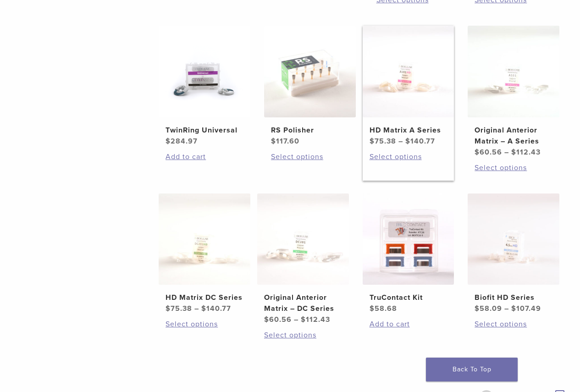 Image resolution: width=580 pixels, height=392 pixels. Describe the element at coordinates (488, 308) in the screenshot. I see `bdi: 58.09` at that location.